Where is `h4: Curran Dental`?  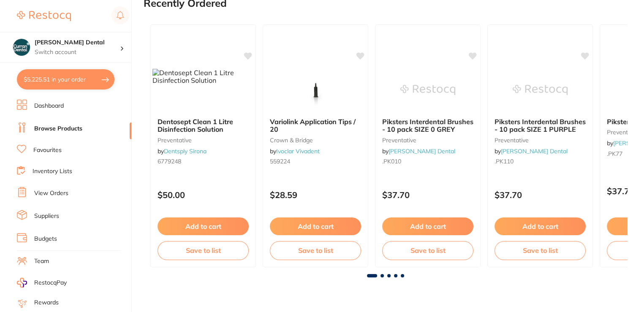
h4: Curran Dental is located at coordinates (77, 42).